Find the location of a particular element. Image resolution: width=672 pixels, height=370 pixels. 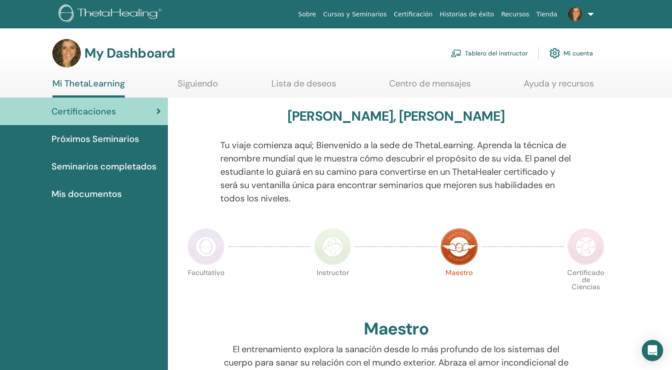

p: Instructor is located at coordinates (333, 288).